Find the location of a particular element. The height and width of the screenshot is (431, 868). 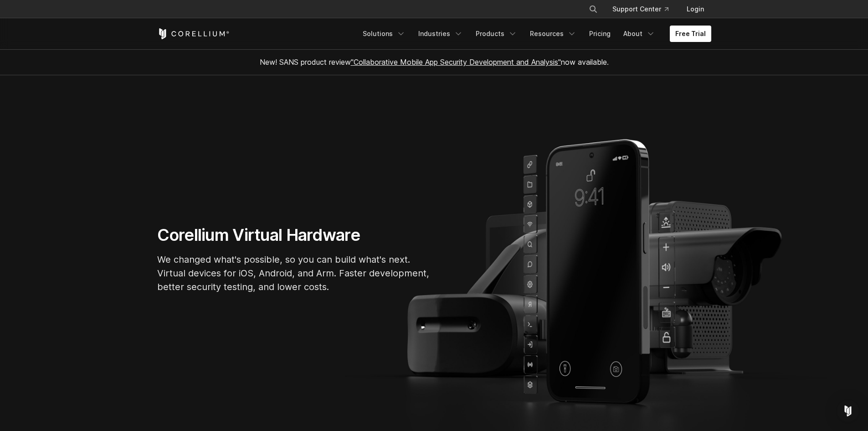

a: Login is located at coordinates (695, 9).